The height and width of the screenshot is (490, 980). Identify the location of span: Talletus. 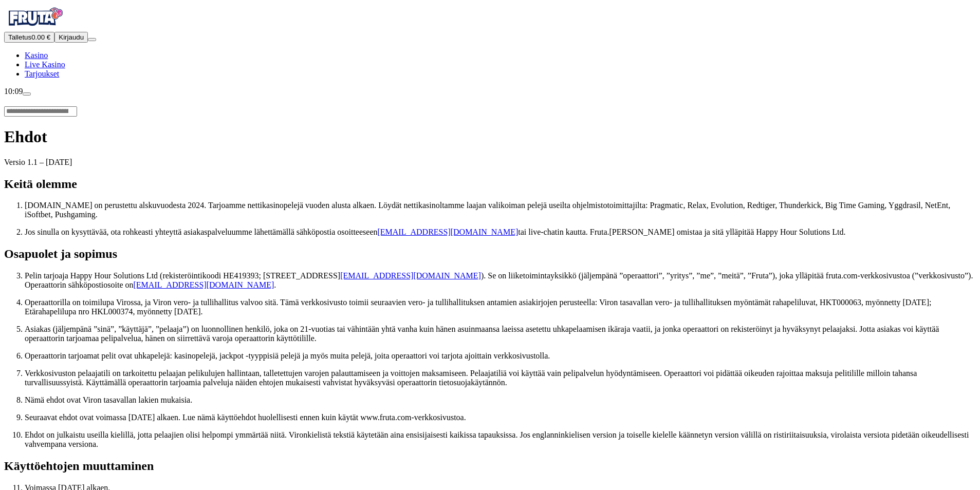
(20, 37).